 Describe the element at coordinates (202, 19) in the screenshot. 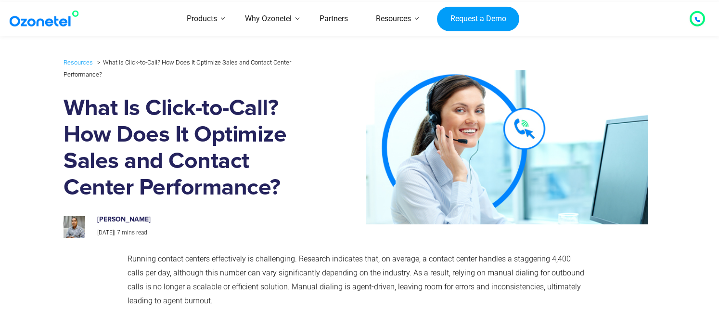

I see `a: Products` at that location.